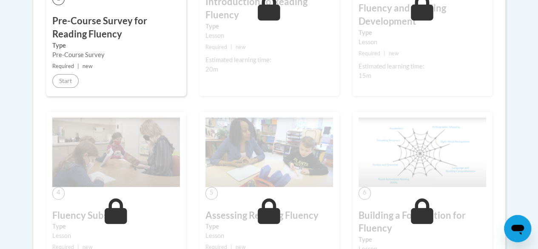  What do you see at coordinates (364, 193) in the screenshot?
I see `span: 6` at bounding box center [364, 193].